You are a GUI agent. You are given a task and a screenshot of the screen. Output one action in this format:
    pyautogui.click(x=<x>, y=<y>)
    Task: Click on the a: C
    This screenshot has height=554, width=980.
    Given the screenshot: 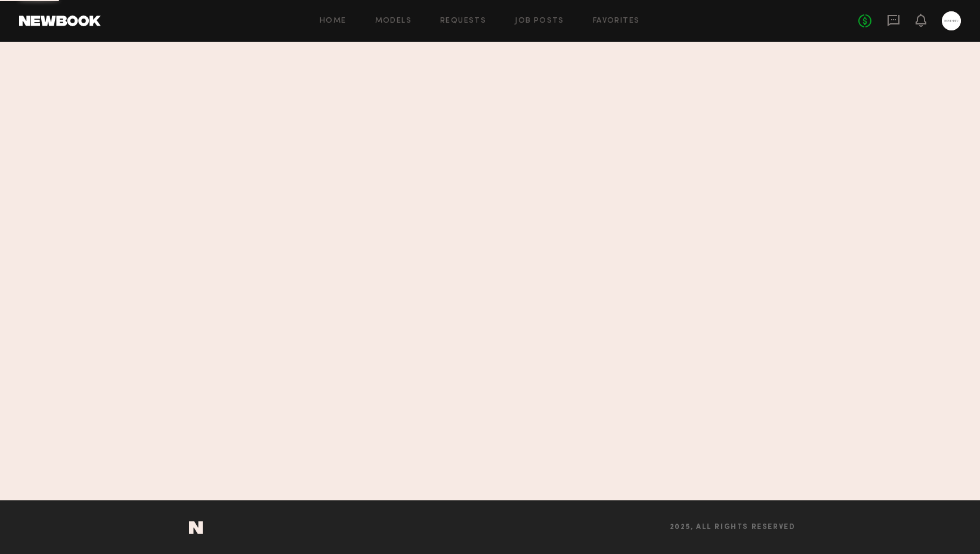 What is the action you would take?
    pyautogui.click(x=951, y=20)
    